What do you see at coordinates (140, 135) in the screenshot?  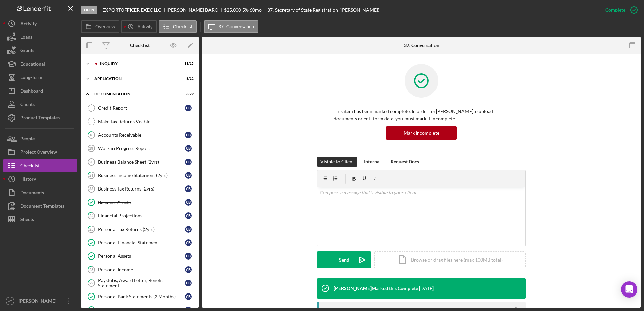 I see `a: 18Accounts ReceivableCB` at bounding box center [140, 135].